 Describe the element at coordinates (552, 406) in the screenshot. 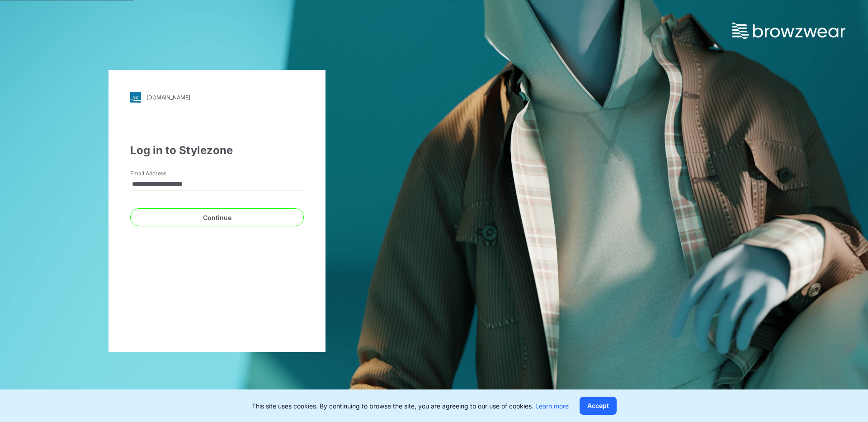

I see `a: Learn more` at that location.